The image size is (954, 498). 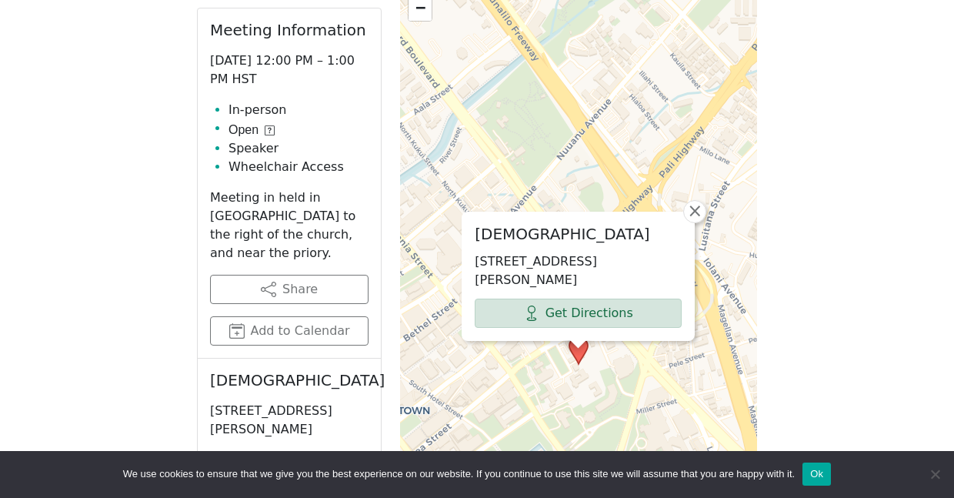 I want to click on a: Get Directions, so click(x=578, y=313).